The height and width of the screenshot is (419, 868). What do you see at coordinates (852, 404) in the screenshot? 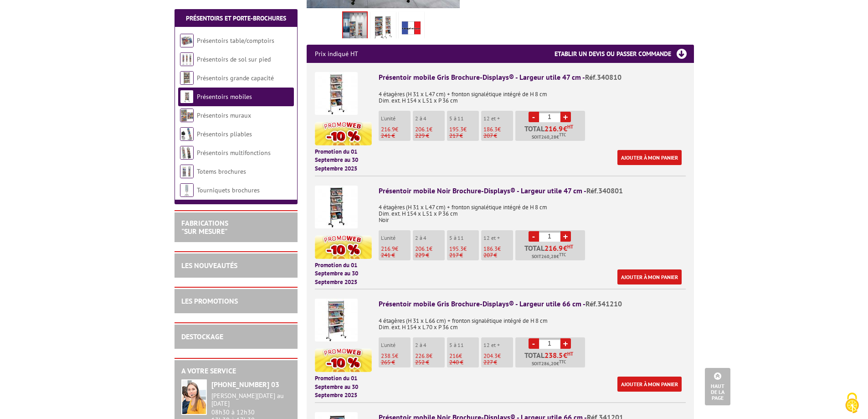
I see `button: Cookies (fenêtre modale)` at bounding box center [852, 404].